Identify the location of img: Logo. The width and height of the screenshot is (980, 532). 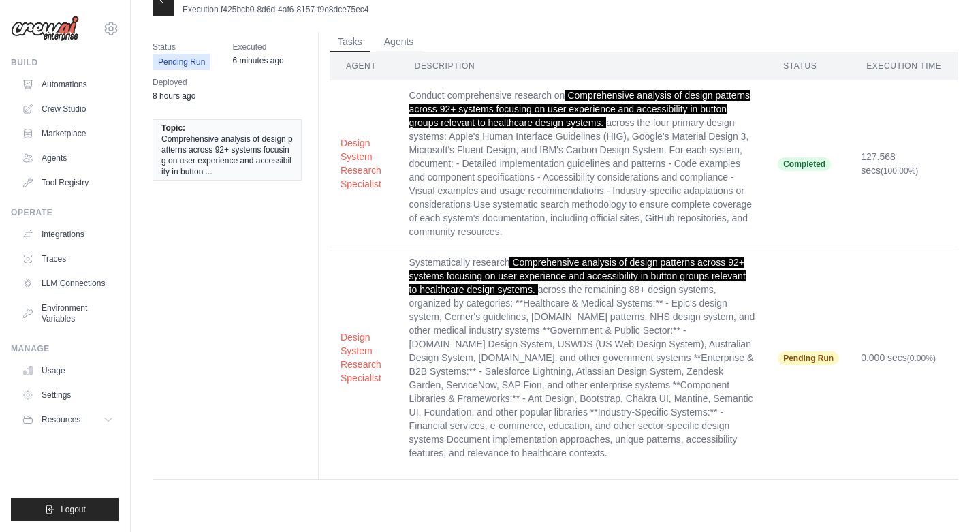
(45, 29).